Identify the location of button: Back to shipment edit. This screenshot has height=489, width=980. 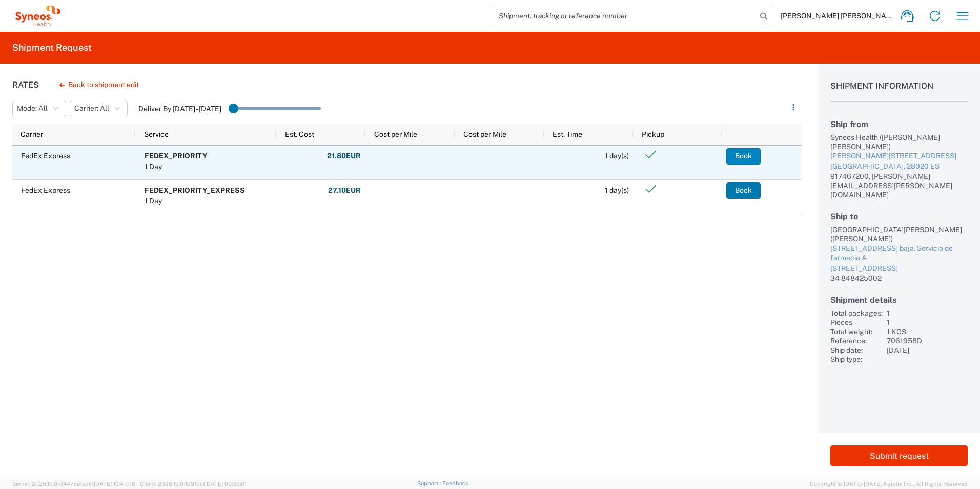
(99, 84).